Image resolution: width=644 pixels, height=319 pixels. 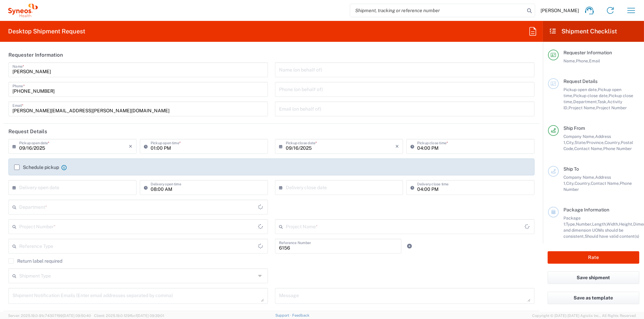 What do you see at coordinates (593, 298) in the screenshot?
I see `button: Save as template` at bounding box center [593, 298].